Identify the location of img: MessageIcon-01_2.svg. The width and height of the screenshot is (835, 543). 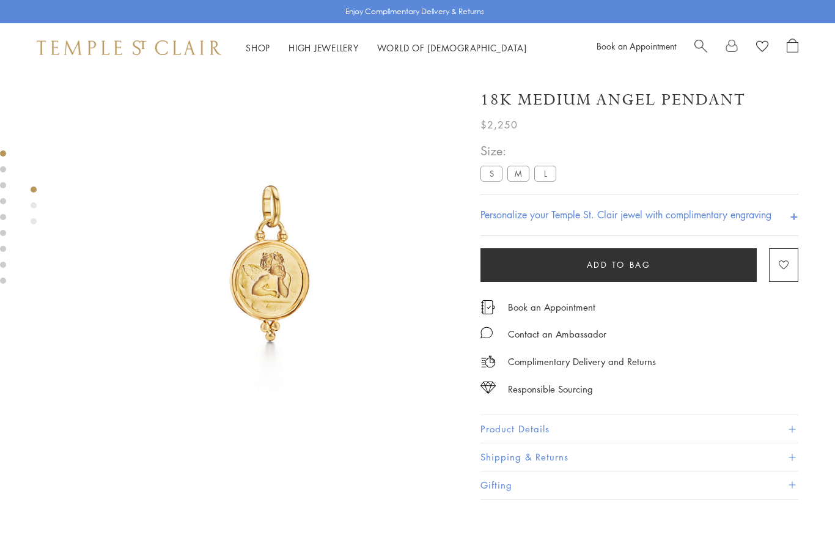
(486, 332).